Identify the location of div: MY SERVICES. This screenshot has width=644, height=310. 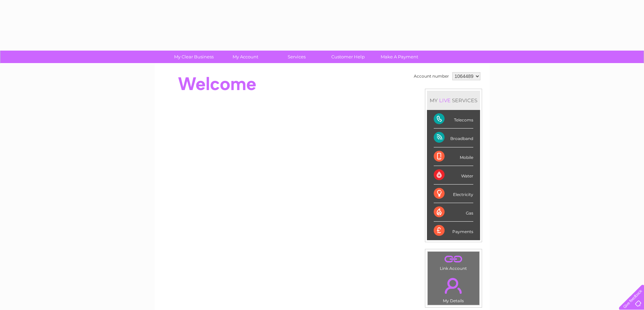
(453, 100).